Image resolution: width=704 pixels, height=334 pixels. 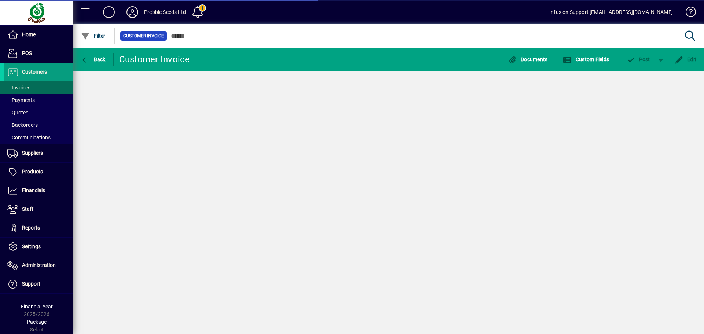 I want to click on a: POS, so click(x=39, y=54).